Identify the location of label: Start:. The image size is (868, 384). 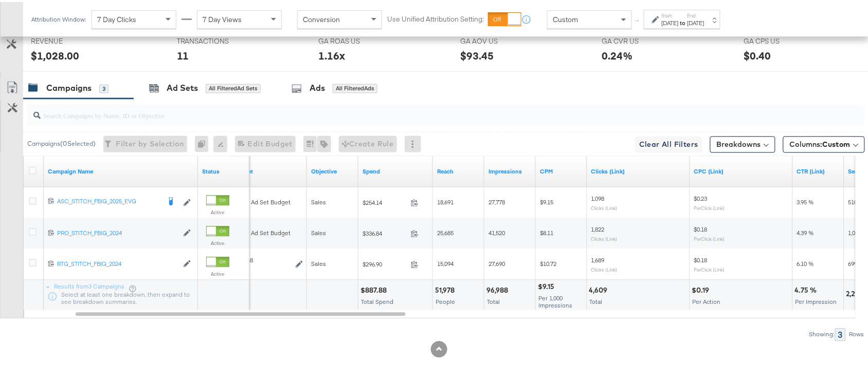
(670, 13).